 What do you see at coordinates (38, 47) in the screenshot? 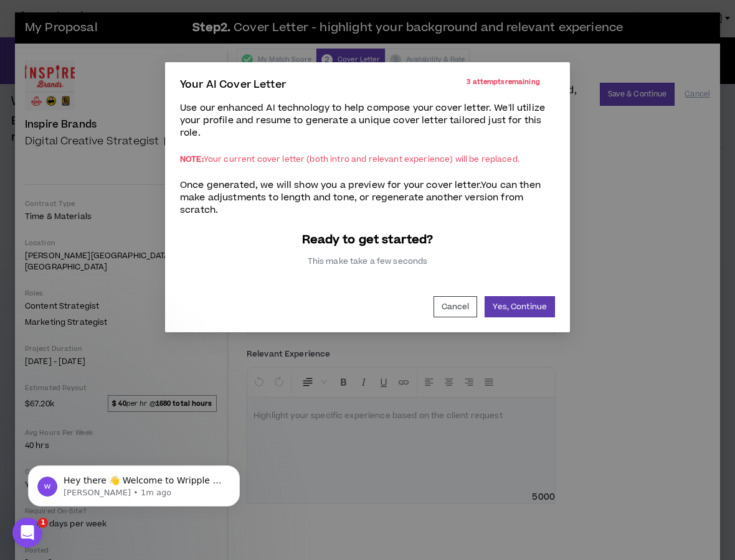
I see `img: Profile image for Morgan` at bounding box center [38, 47].